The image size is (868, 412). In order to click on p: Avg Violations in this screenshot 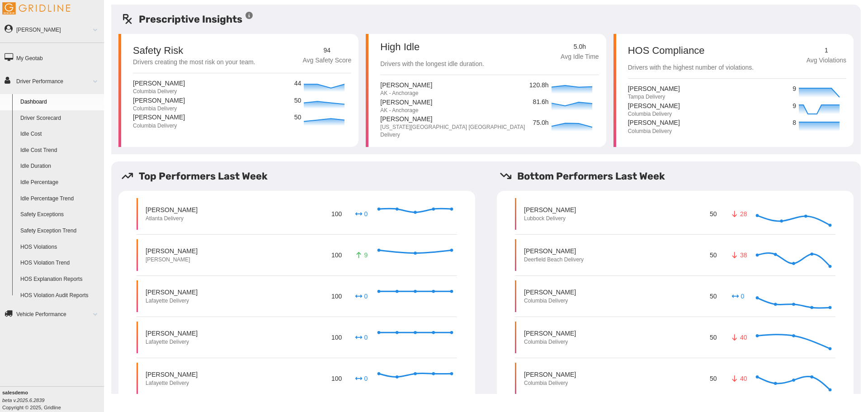, I will do `click(826, 61)`.